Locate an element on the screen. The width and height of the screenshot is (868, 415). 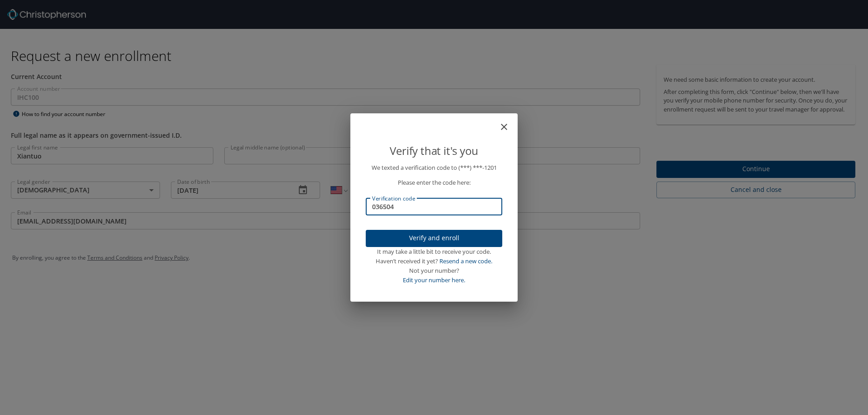
button: Verify and enroll is located at coordinates (434, 239).